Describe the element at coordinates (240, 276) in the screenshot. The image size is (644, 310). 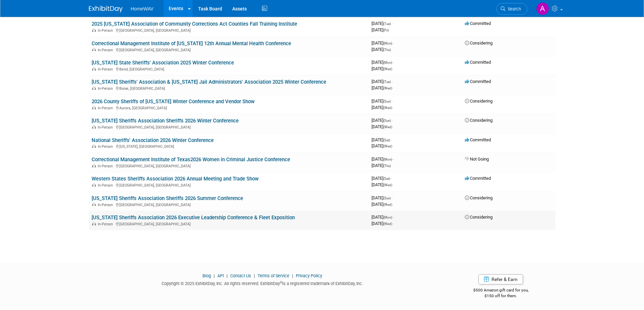
I see `a: Contact Us` at that location.